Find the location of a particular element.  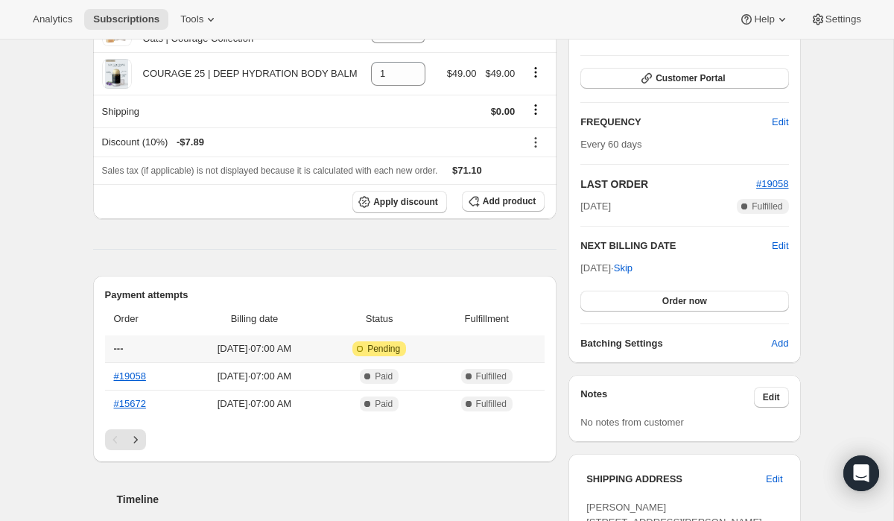

button: Add product is located at coordinates (503, 201).